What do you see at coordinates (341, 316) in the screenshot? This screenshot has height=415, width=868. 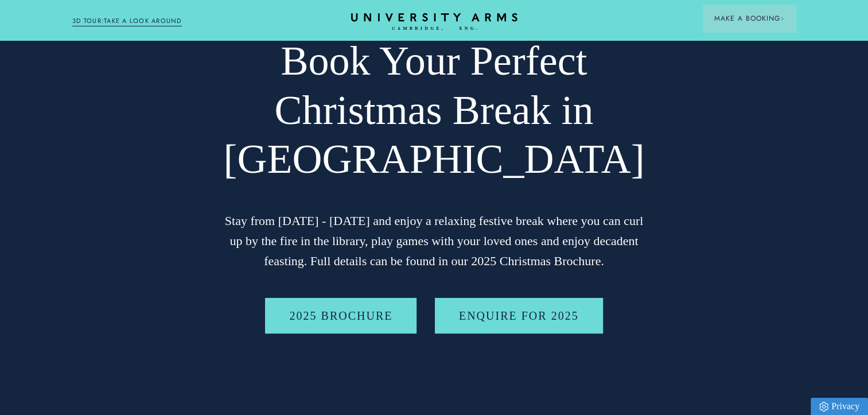 I see `a: 2025 BROCHURE` at bounding box center [341, 316].